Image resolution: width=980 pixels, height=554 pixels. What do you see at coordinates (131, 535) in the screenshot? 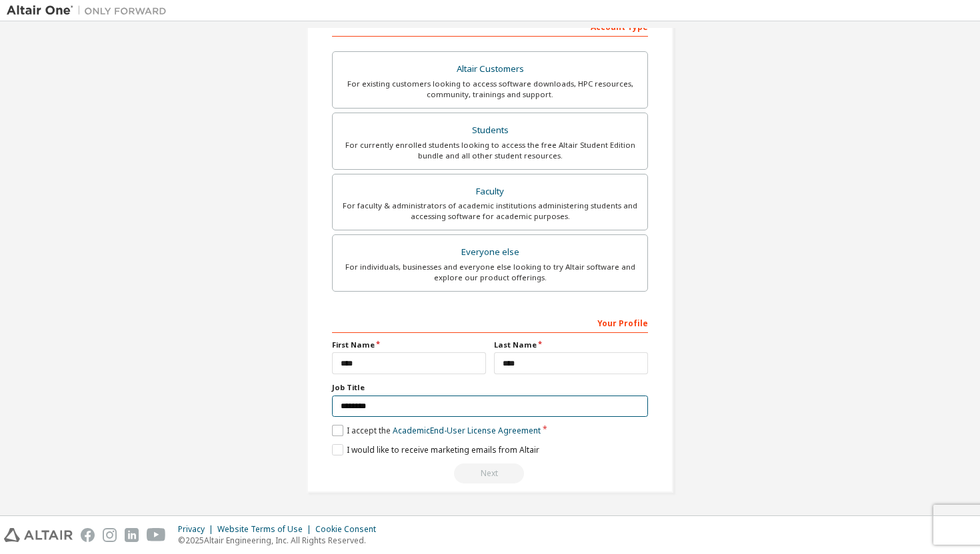
I see `img: linkedin.svg` at bounding box center [131, 535].